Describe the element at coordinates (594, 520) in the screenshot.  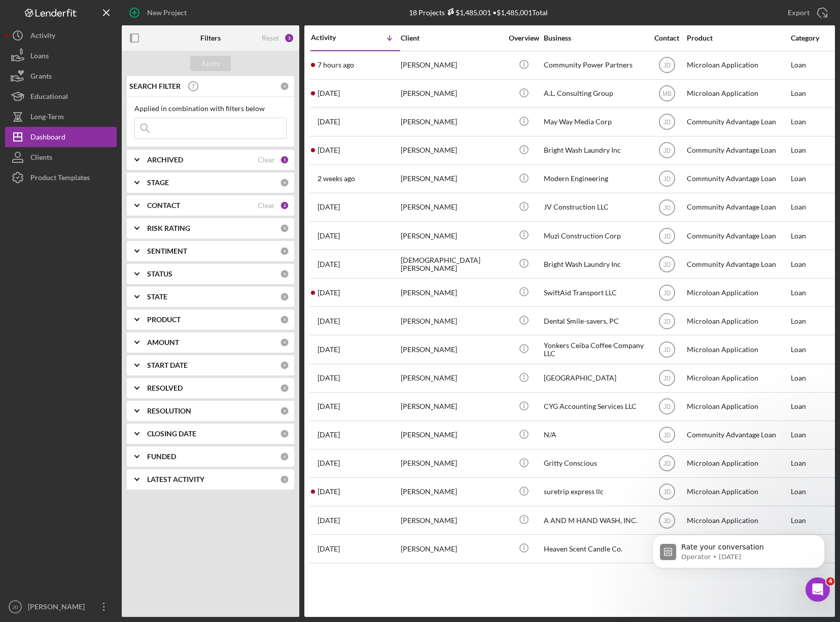
I see `div: A AND M HAND WASH, INC.` at that location.